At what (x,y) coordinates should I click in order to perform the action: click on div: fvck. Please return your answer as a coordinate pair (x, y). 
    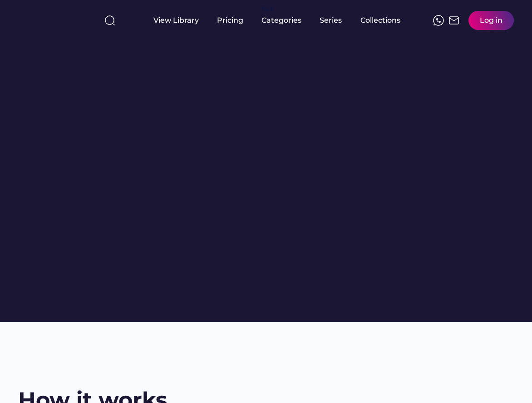
    Looking at the image, I should click on (267, 9).